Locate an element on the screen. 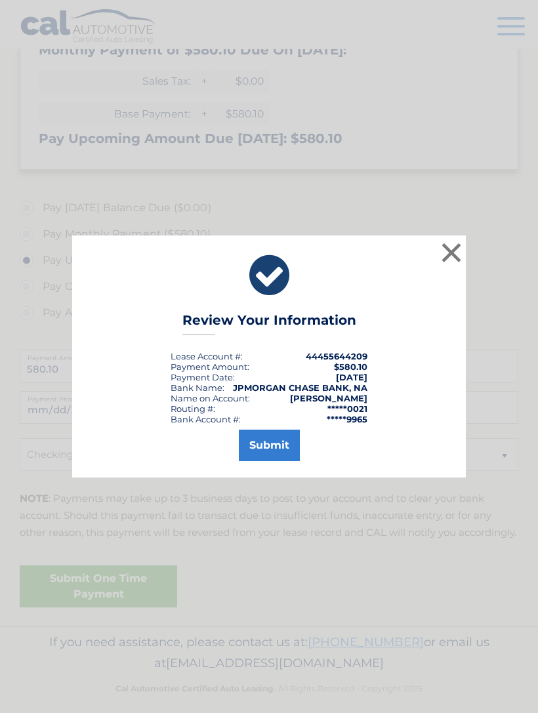 This screenshot has width=538, height=713. strong: JPMORGAN CHASE BANK, NA is located at coordinates (300, 387).